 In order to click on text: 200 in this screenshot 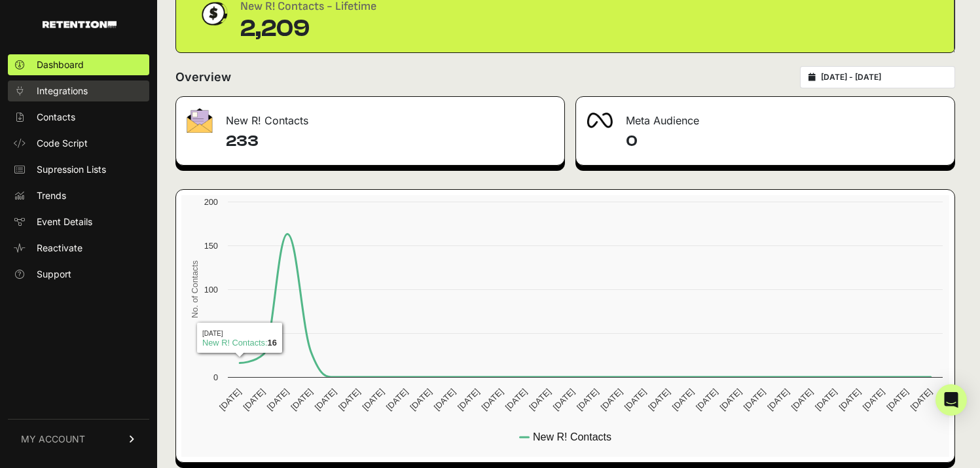, I will do `click(211, 202)`.